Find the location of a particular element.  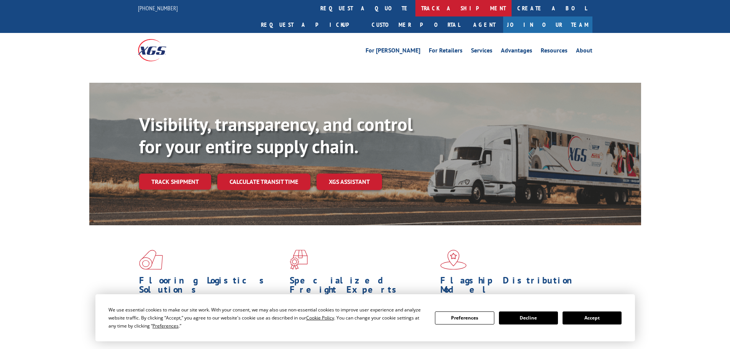

img: xgs-icon-flagship-distribution-model-red is located at coordinates (453, 260).